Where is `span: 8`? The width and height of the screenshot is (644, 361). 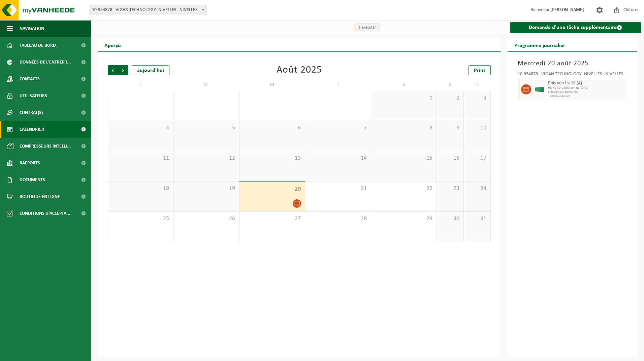
span: 8 is located at coordinates (404, 128).